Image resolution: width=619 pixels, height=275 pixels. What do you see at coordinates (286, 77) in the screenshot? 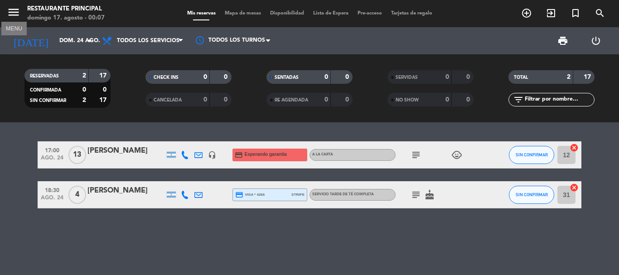
I see `span: SENTADAS` at bounding box center [286, 77].